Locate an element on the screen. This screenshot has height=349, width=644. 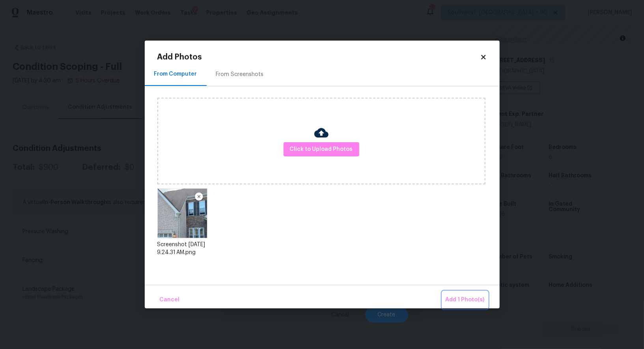
div: From Computer is located at coordinates (176, 74).